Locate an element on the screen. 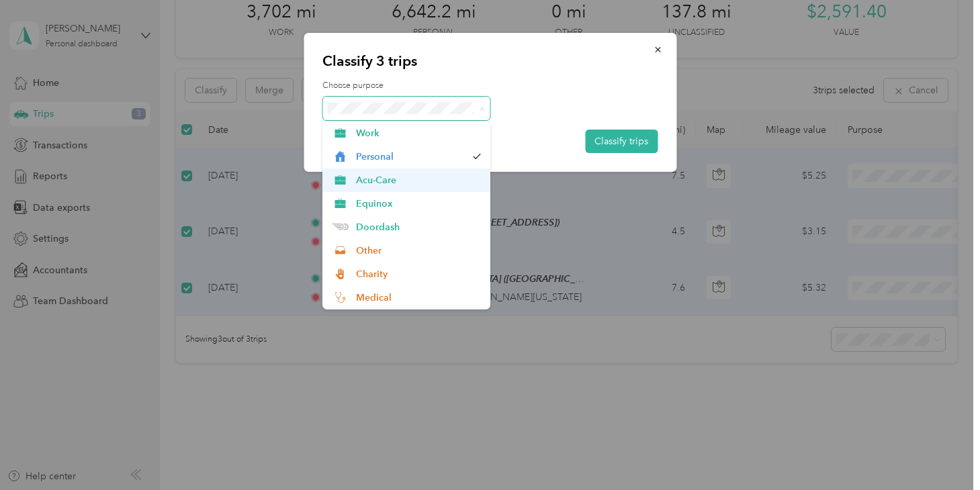 Image resolution: width=980 pixels, height=490 pixels. span: Work is located at coordinates (418, 133).